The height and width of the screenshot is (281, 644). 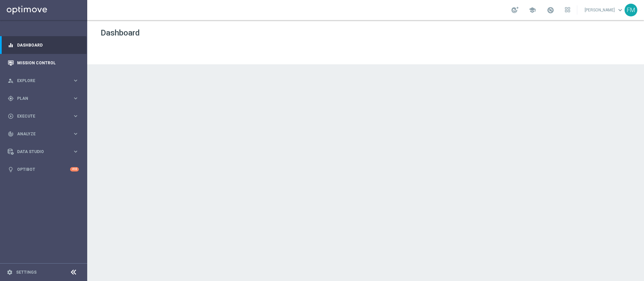 I want to click on i: person_search, so click(x=11, y=81).